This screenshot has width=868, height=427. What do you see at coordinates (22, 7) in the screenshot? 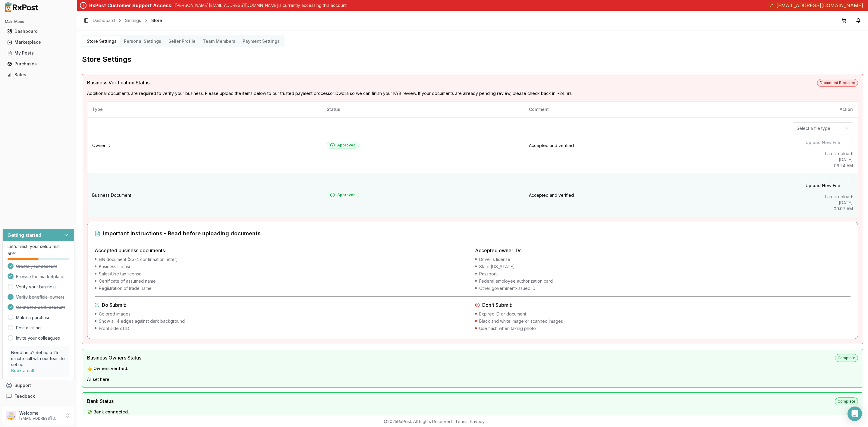
I see `img: RxPost Logo` at bounding box center [22, 7].